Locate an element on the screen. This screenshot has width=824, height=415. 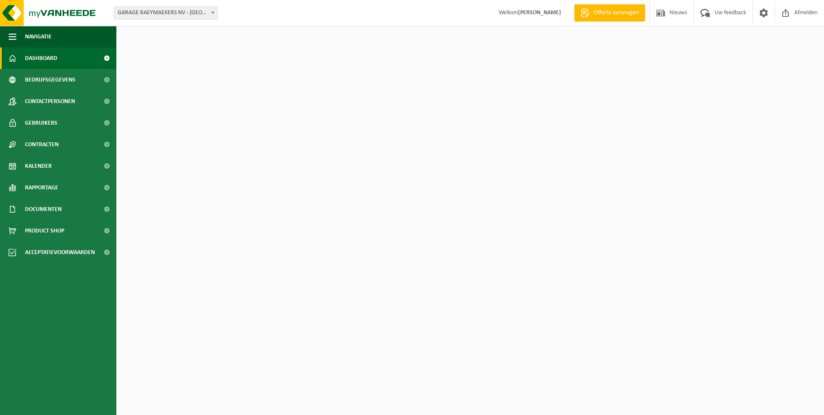
span: Dashboard is located at coordinates (41, 58).